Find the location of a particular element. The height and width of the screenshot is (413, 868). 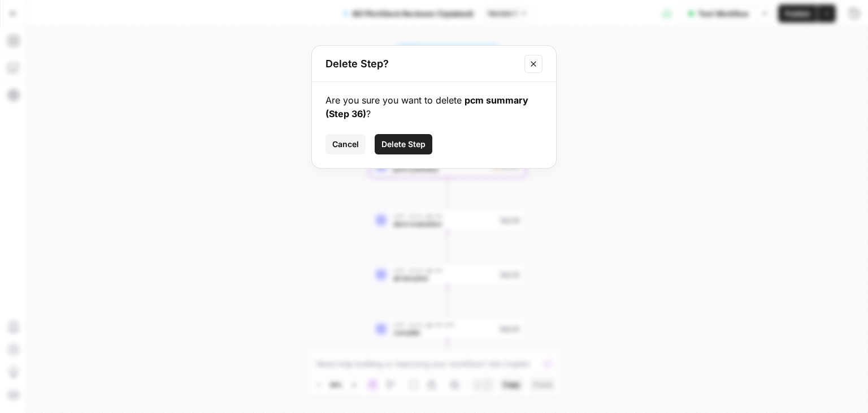

button: Cancel is located at coordinates (345, 144).